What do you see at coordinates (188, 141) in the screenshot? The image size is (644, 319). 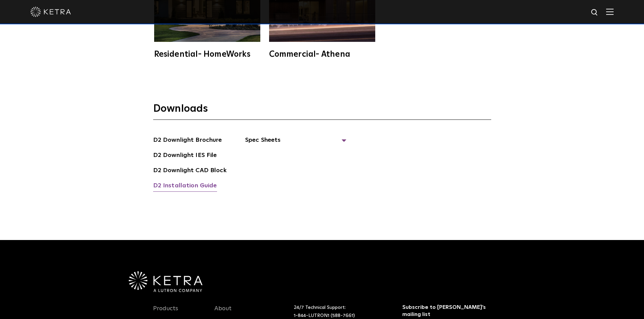 I see `a: D2 Downlight Brochure` at bounding box center [188, 141].